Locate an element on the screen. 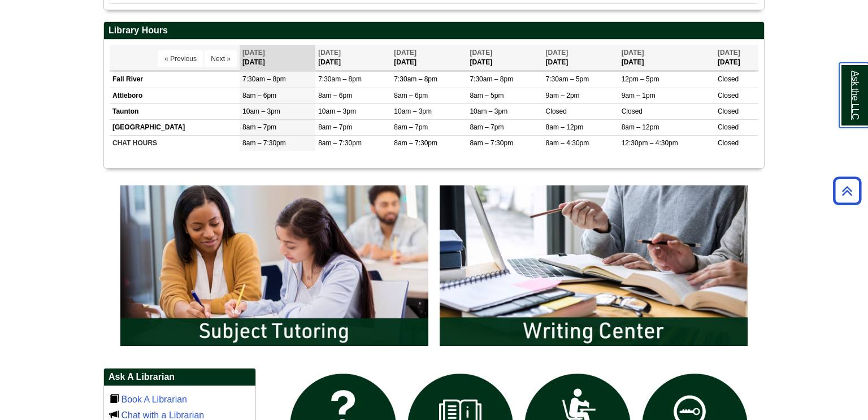  h2: Library Hours is located at coordinates (434, 30).